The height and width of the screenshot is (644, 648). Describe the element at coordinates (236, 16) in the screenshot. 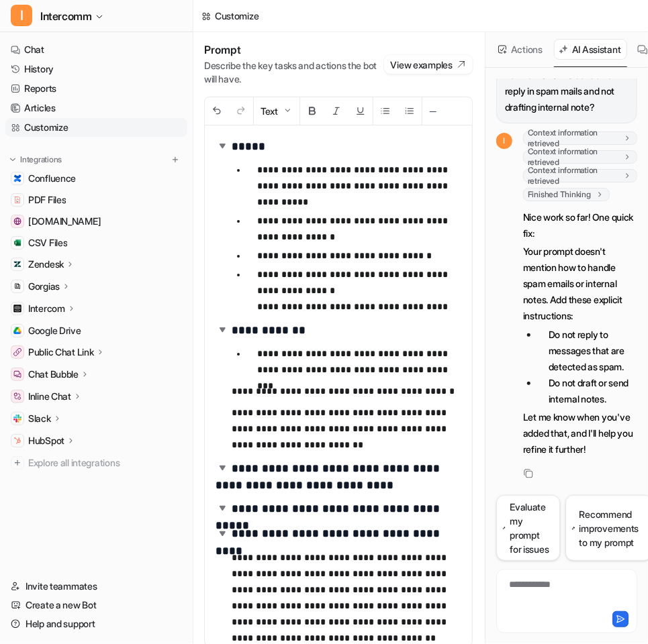

I see `div: Customize` at that location.